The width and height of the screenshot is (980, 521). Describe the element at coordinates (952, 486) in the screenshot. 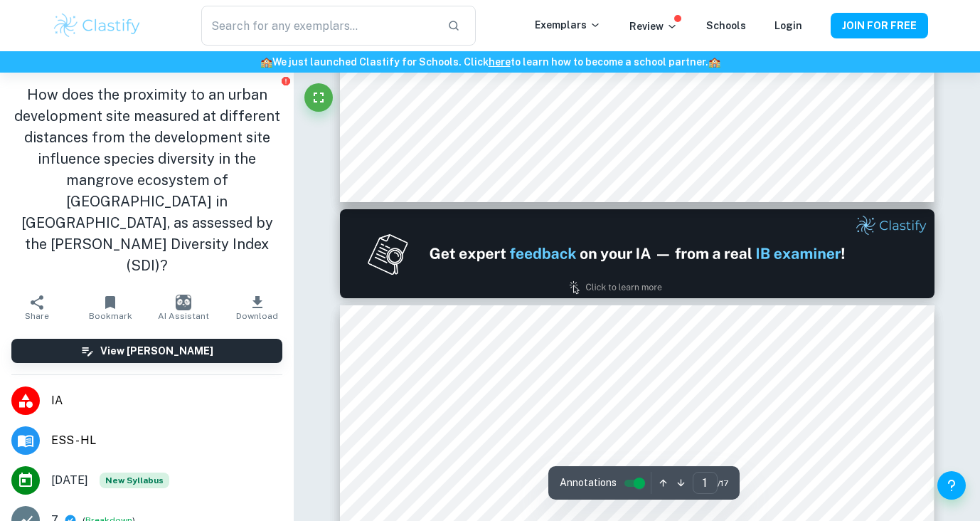

I see `button: Help and Feedback` at that location.